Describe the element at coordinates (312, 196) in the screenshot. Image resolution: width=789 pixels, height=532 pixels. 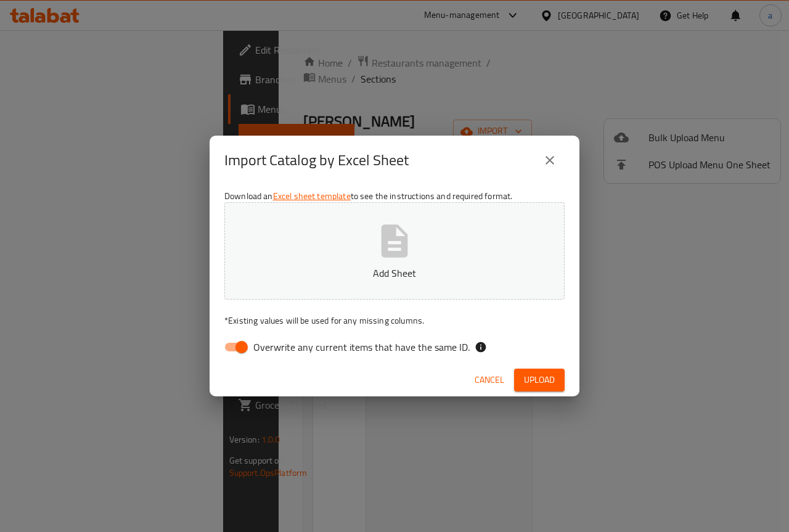
I see `a: Excel sheet template` at that location.